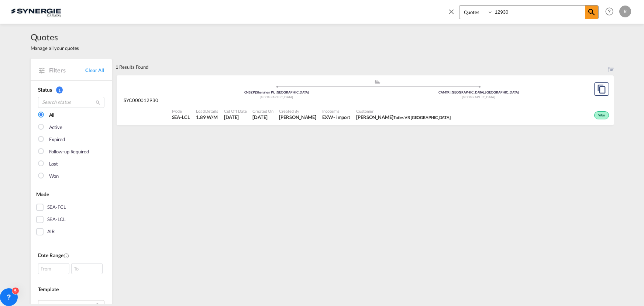  Describe the element at coordinates (59, 90) in the screenshot. I see `span: 1` at that location.